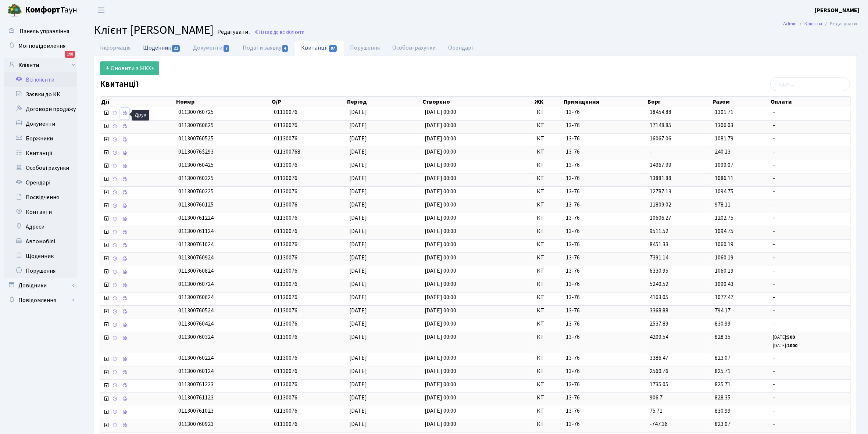 The width and height of the screenshot is (868, 434). I want to click on span: 978.11, so click(722, 205).